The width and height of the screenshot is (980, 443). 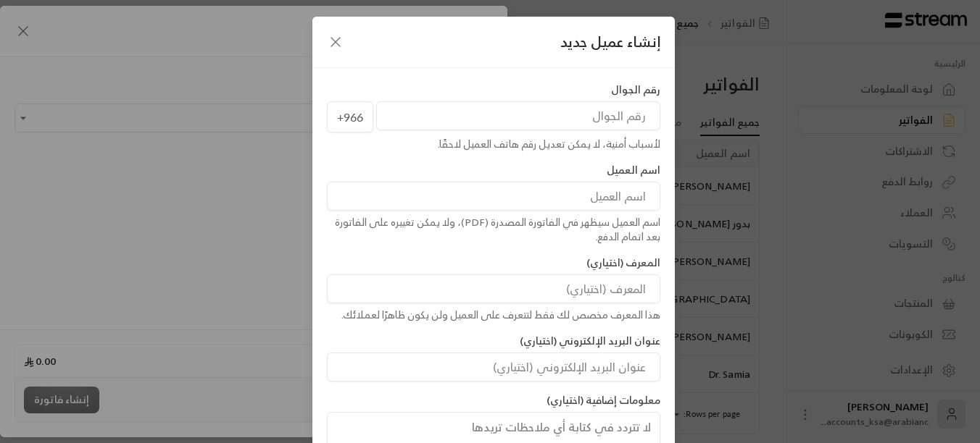 What do you see at coordinates (635, 89) in the screenshot?
I see `label: رقم الجوال` at bounding box center [635, 89].